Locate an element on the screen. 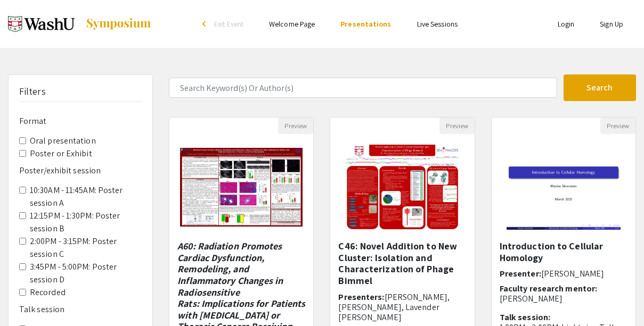 This screenshot has height=326, width=644. label: Recorded is located at coordinates (47, 292).